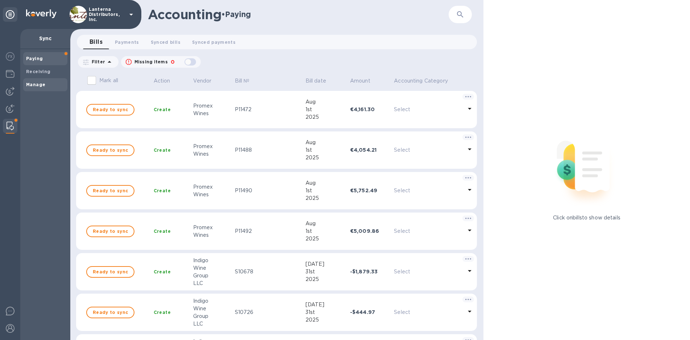  Describe the element at coordinates (316, 81) in the screenshot. I see `p: Bill date` at that location.